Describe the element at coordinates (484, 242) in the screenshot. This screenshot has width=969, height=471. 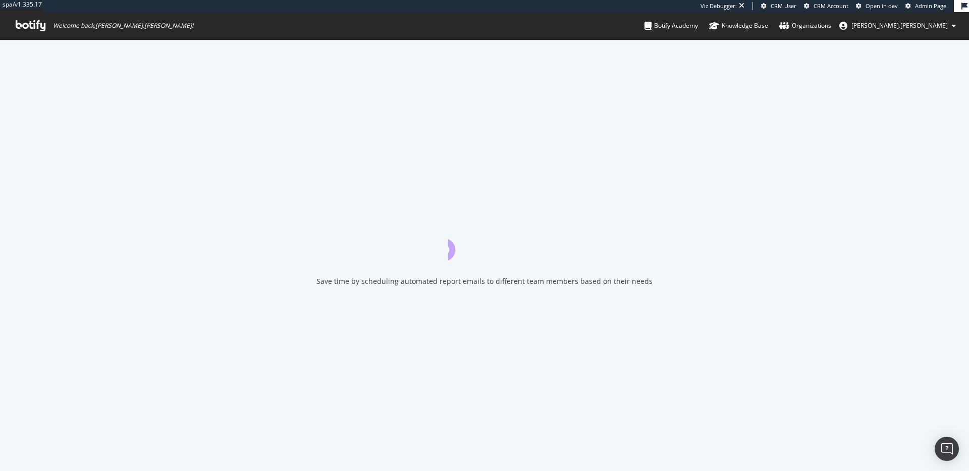
I see `div: animation` at that location.